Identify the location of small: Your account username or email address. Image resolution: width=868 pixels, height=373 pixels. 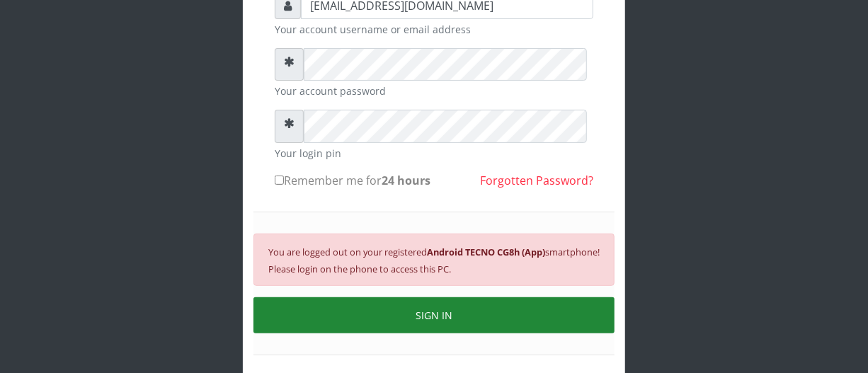
(434, 29).